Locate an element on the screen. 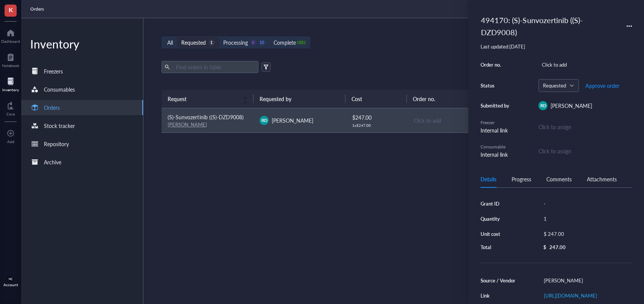  input: Find orders in table is located at coordinates (214, 67).